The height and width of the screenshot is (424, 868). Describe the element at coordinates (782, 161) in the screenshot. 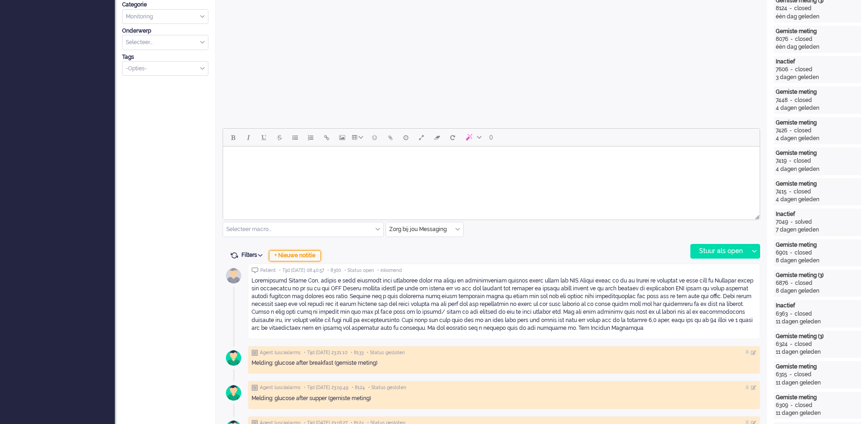

I see `div: 7419` at that location.